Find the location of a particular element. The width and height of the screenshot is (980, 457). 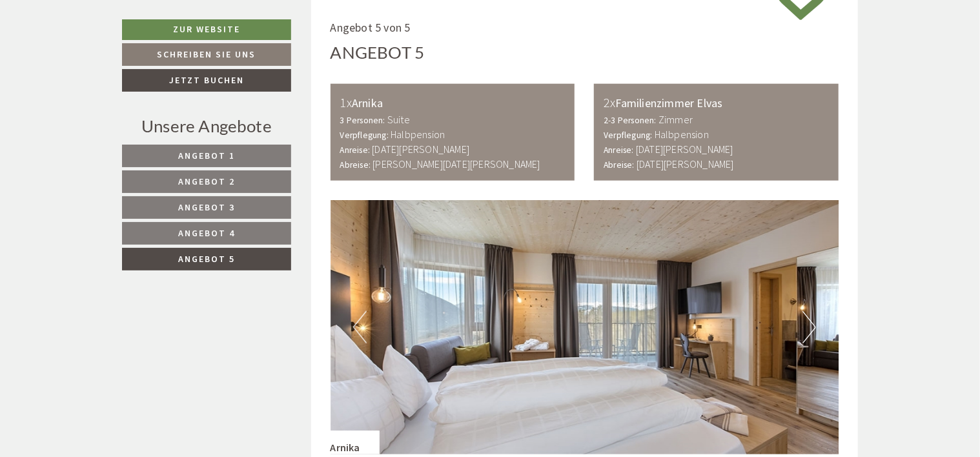

button: Senden is located at coordinates (470, 351).